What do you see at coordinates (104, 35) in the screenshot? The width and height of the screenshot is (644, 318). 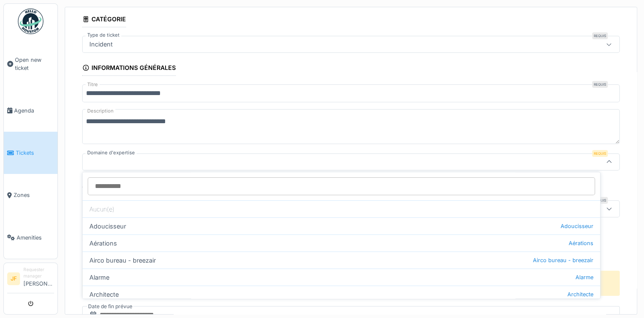 I see `label: Type de ticket` at bounding box center [104, 35].